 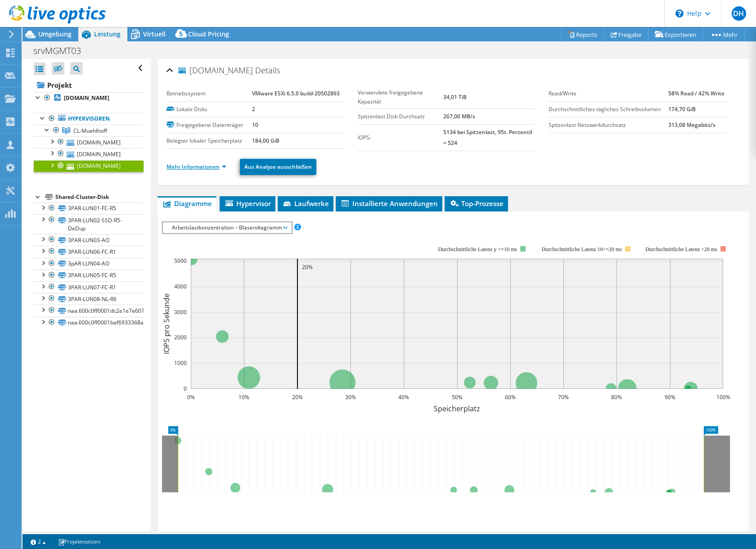 I want to click on a: Mehr Informationen, so click(x=196, y=167).